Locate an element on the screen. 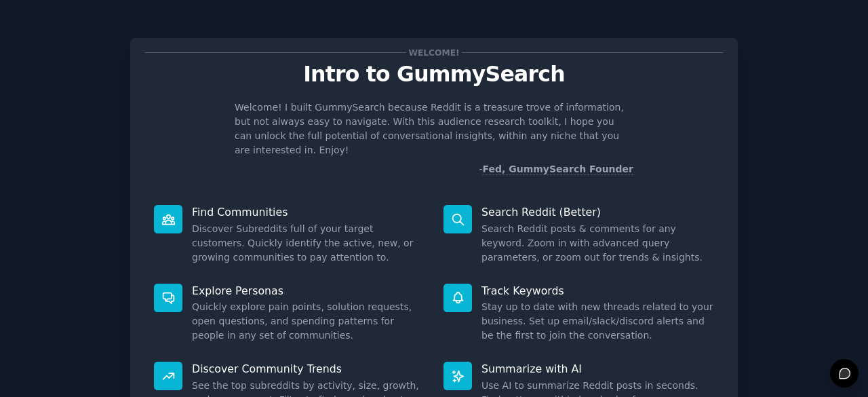 This screenshot has width=868, height=397. dd: Stay up to date with new threads related to your business. Set up email/slack/discord alerts and ... is located at coordinates (597, 321).